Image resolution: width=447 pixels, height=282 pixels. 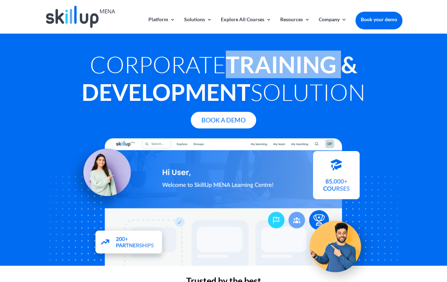 I want to click on a: Platform, so click(x=162, y=25).